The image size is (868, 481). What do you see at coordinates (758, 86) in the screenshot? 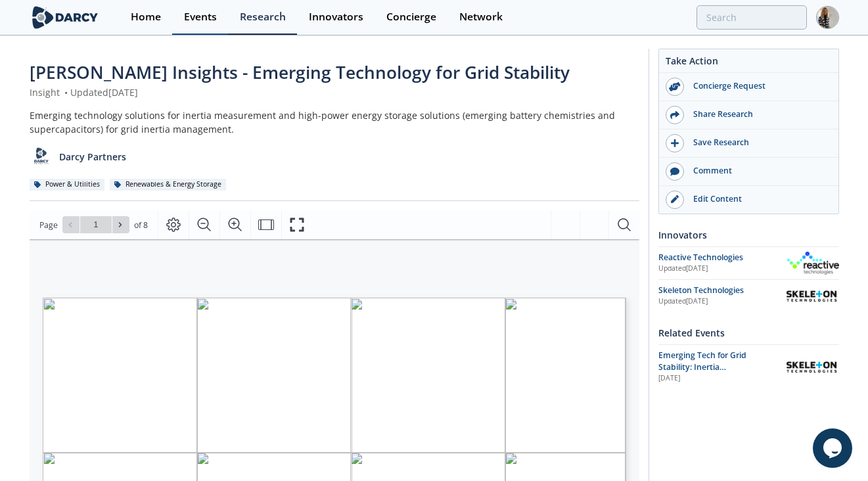
I see `div: Concierge Request` at bounding box center [758, 86].